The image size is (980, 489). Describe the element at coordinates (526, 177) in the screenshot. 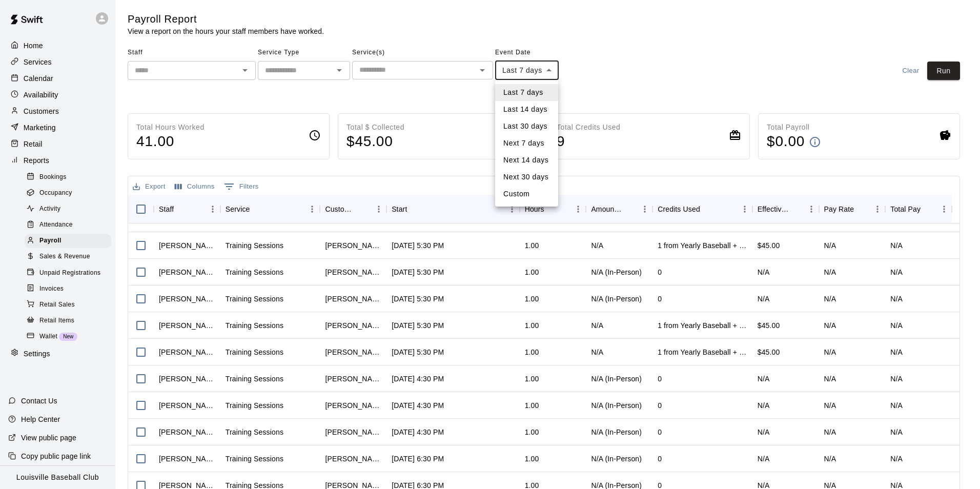

I see `li: Next 30 days` at that location.